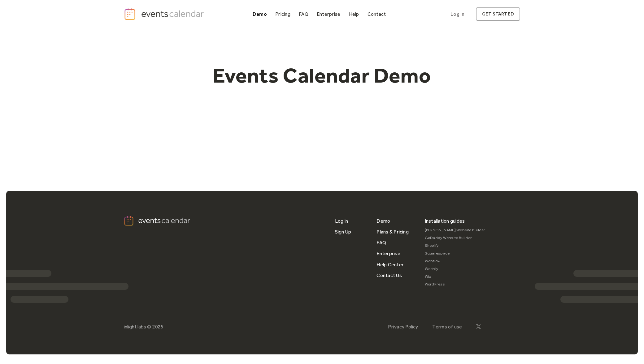  What do you see at coordinates (389, 275) in the screenshot?
I see `a: Contact Us` at bounding box center [389, 275].